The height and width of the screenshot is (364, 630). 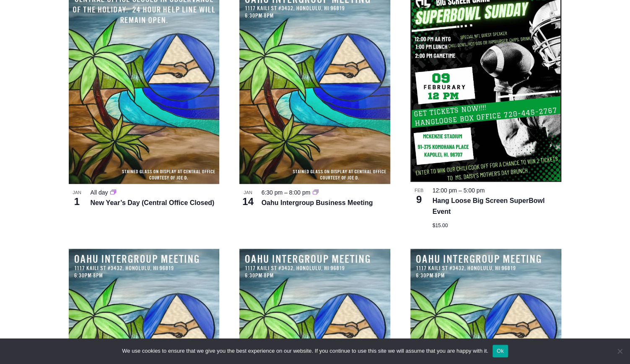 I want to click on span: 14, so click(x=248, y=202).